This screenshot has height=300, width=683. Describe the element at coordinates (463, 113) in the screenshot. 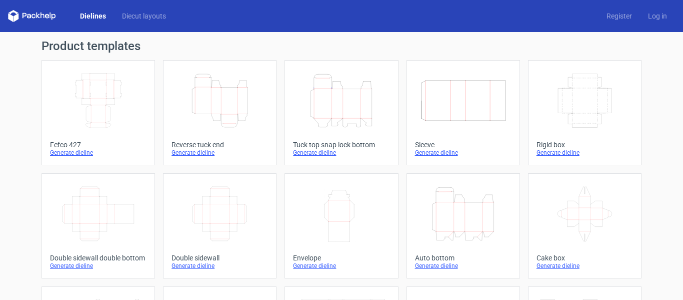

I see `a: SleeveGenerate dieline` at that location.